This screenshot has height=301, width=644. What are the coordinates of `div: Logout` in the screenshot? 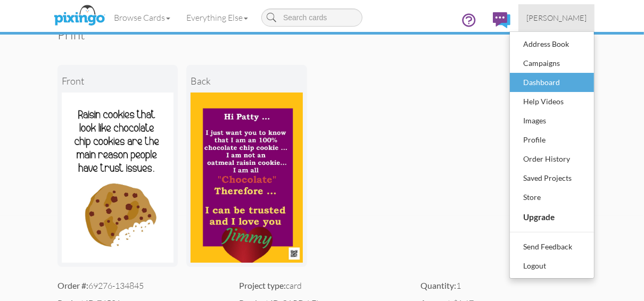 It's located at (552, 266).